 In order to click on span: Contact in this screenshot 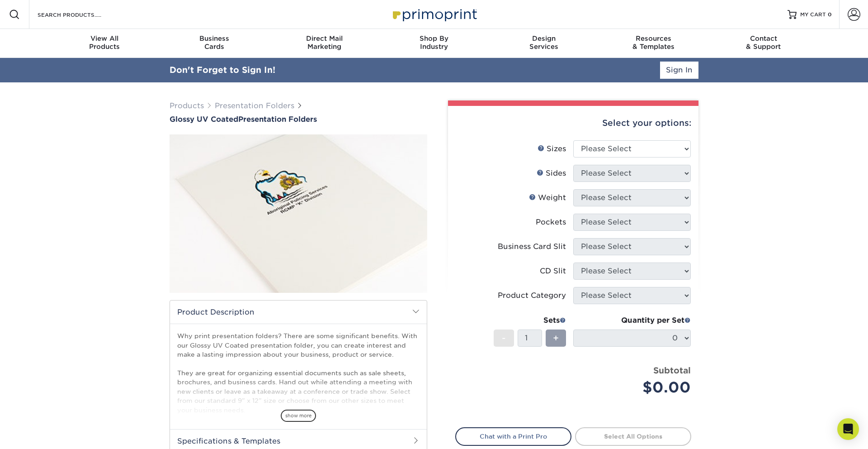, I will do `click(764, 38)`.